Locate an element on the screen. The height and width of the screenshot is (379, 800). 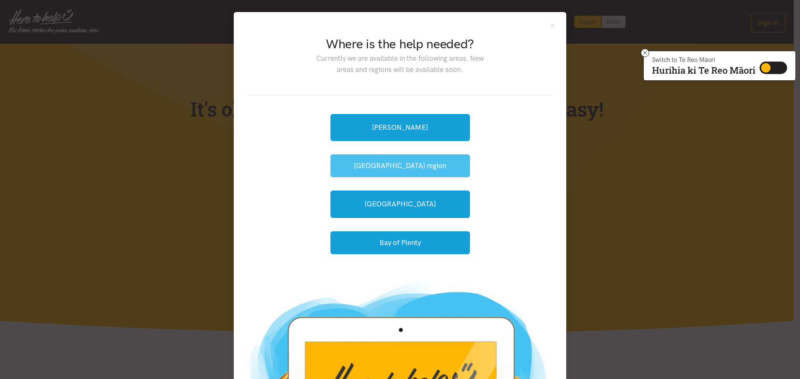
p: Currently we are available in the following areas. New areas and regions will be available soon. is located at coordinates (399, 64).